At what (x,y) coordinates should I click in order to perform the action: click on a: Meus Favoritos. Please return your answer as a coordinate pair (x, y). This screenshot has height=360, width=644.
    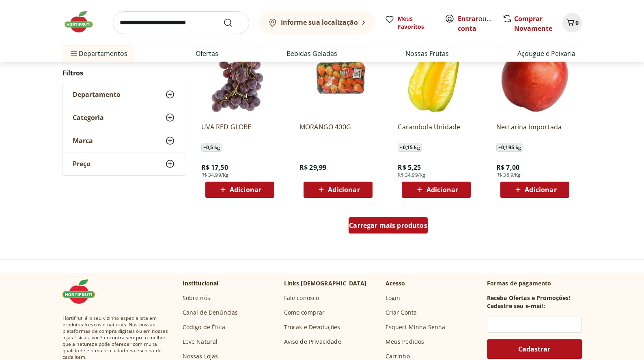
    Looking at the image, I should click on (409, 23).